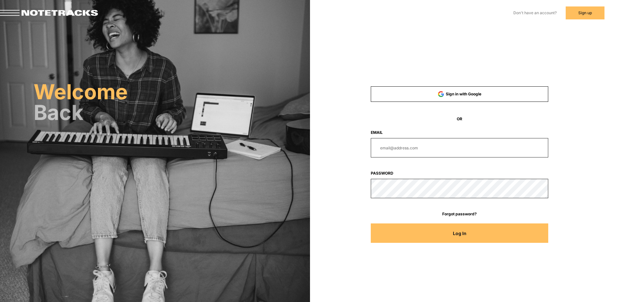  What do you see at coordinates (459, 173) in the screenshot?
I see `label: Password` at bounding box center [459, 173].